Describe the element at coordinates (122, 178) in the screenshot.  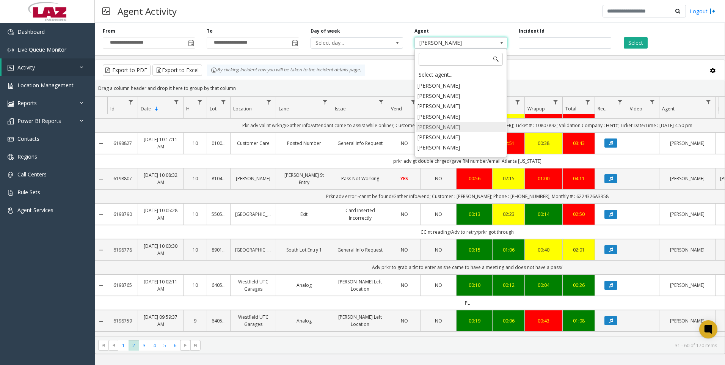
I see `a: 6198807` at that location.